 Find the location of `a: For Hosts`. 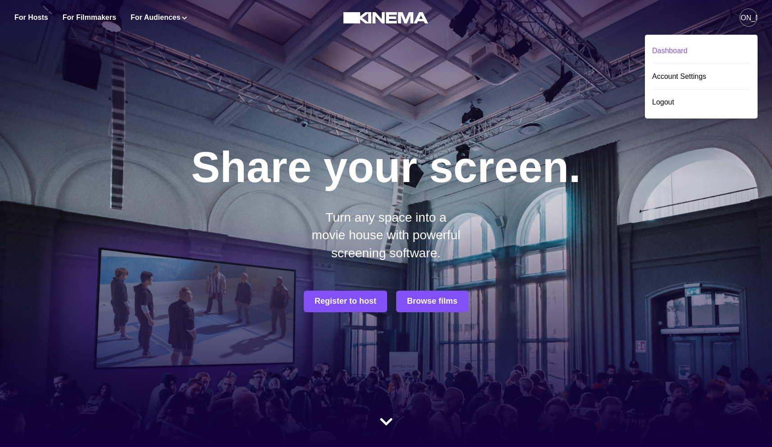

a: For Hosts is located at coordinates (31, 18).